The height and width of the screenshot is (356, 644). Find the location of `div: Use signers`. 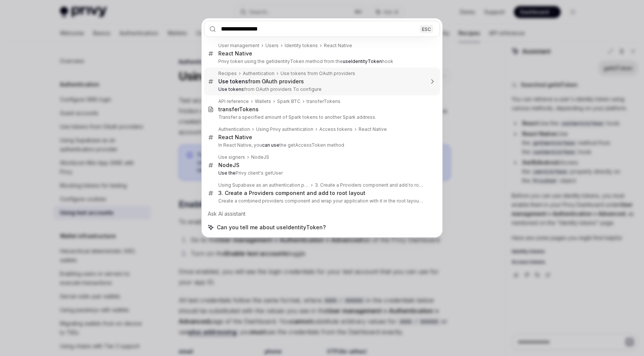

div: Use signers is located at coordinates (232, 157).